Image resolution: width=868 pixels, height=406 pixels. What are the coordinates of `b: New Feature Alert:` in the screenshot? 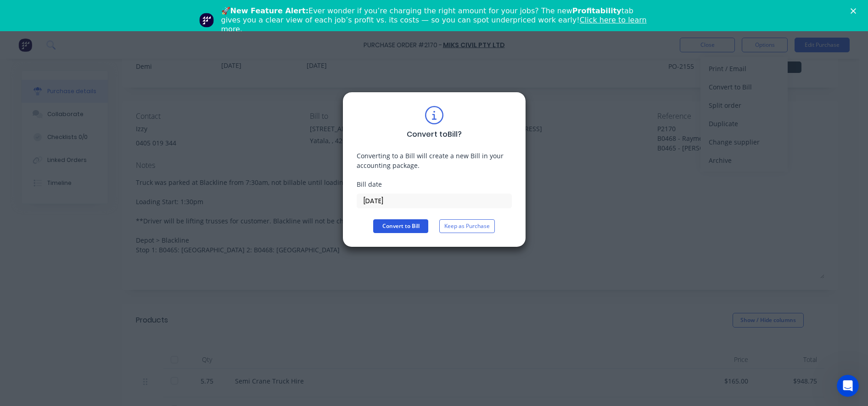 It's located at (270, 10).